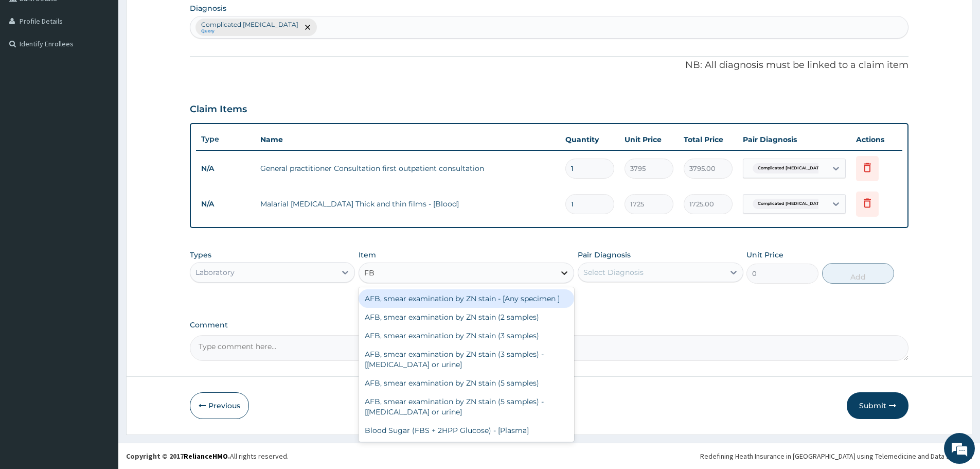  What do you see at coordinates (466, 317) in the screenshot?
I see `div: AFB, smear examination by ZN stain (2 samples)` at bounding box center [466, 317].